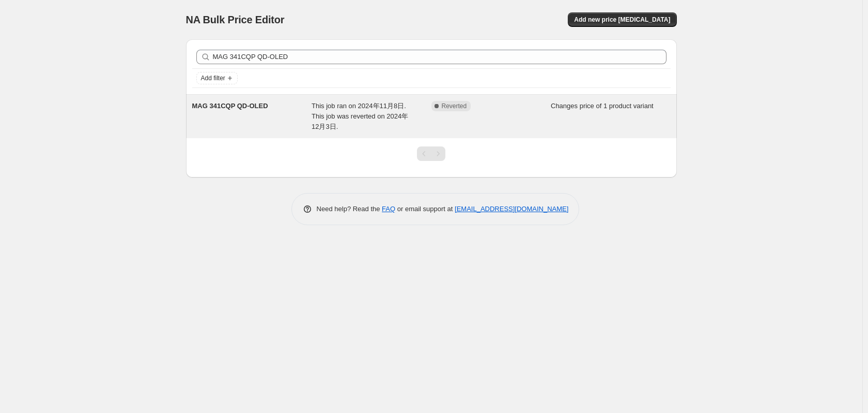  What do you see at coordinates (425, 208) in the screenshot?
I see `span: or email support at` at bounding box center [425, 208].